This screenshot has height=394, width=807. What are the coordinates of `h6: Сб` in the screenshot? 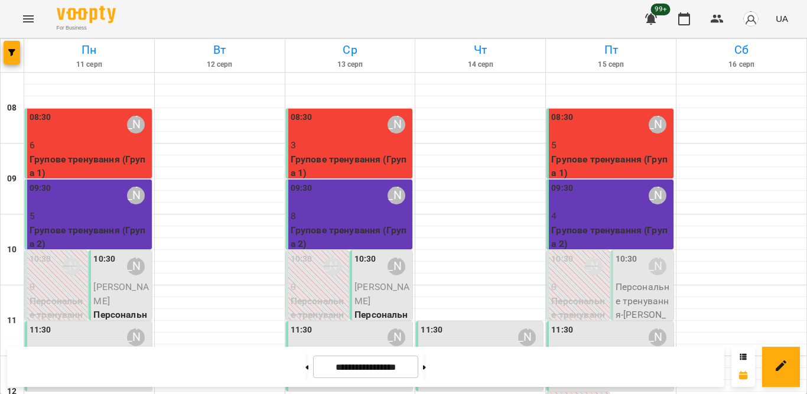 It's located at (741, 50).